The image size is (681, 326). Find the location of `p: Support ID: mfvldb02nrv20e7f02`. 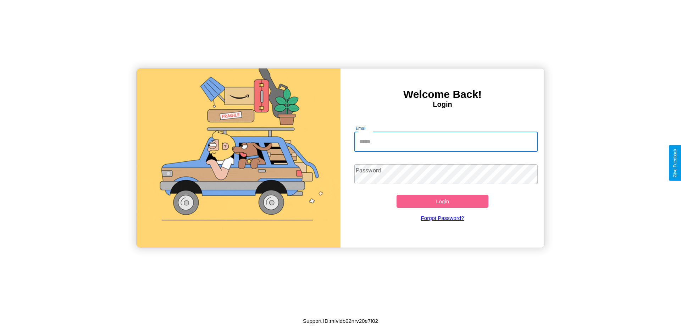

p: Support ID: mfvldb02nrv20e7f02 is located at coordinates (341, 321).